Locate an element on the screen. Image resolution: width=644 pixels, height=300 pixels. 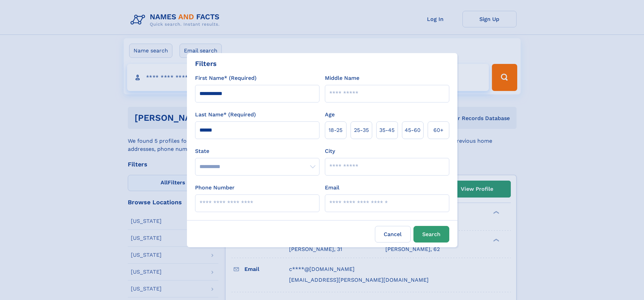
label: Middle Name is located at coordinates (342, 78).